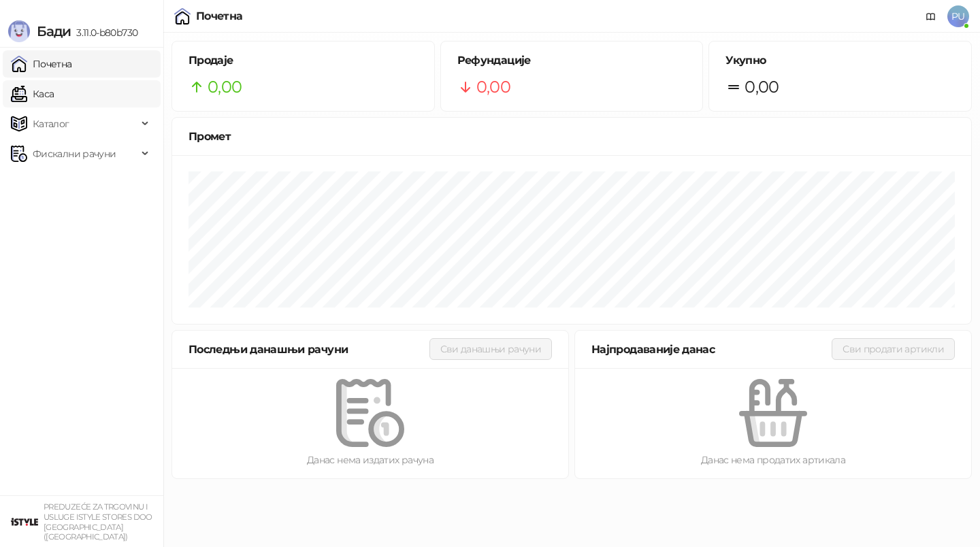 Image resolution: width=980 pixels, height=547 pixels. I want to click on button: Сви продати артикли, so click(893, 349).